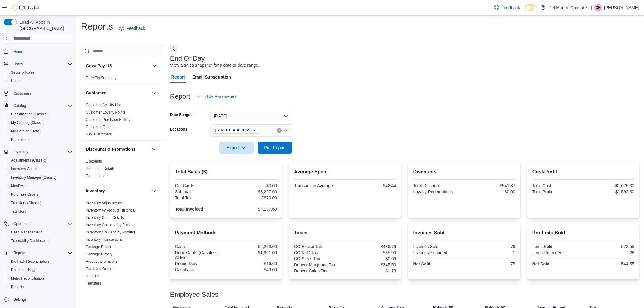 The height and width of the screenshot is (308, 644). I want to click on a: Cash Management, so click(26, 232).